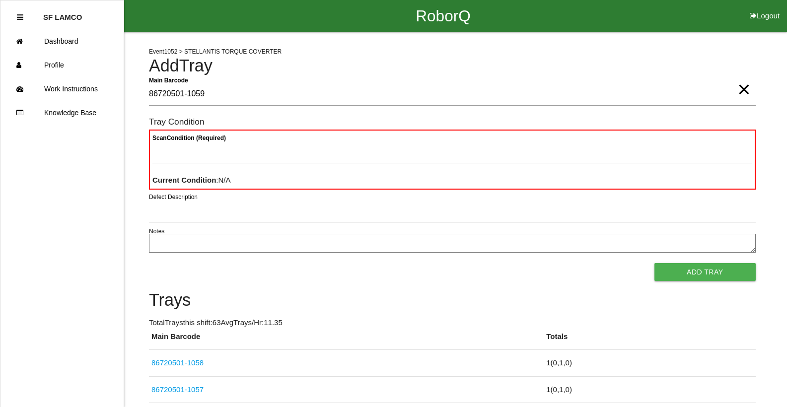 The height and width of the screenshot is (407, 787). Describe the element at coordinates (168, 80) in the screenshot. I see `b: Main Barcode` at that location.